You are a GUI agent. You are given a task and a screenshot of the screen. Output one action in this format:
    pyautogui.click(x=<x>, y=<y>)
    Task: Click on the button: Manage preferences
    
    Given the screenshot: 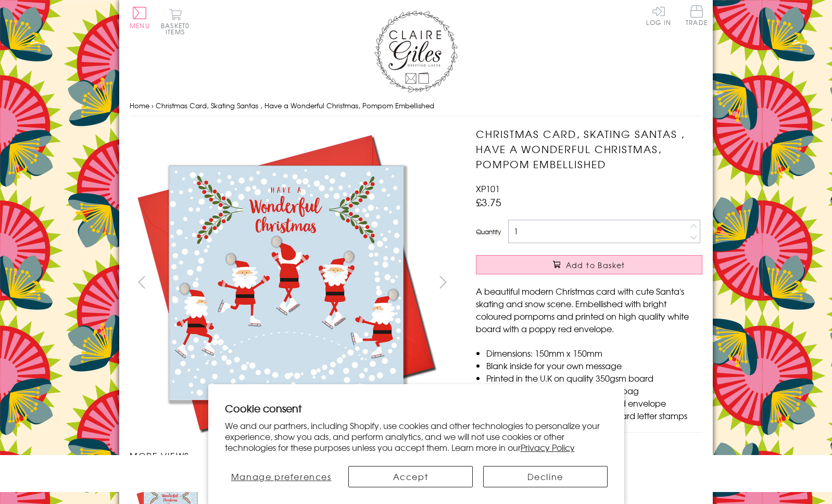 What is the action you would take?
    pyautogui.click(x=282, y=477)
    